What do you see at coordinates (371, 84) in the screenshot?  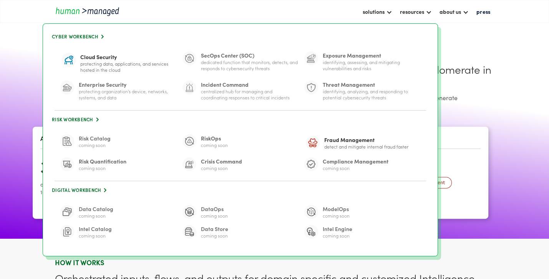 I see `div: Threat Management` at bounding box center [371, 84].